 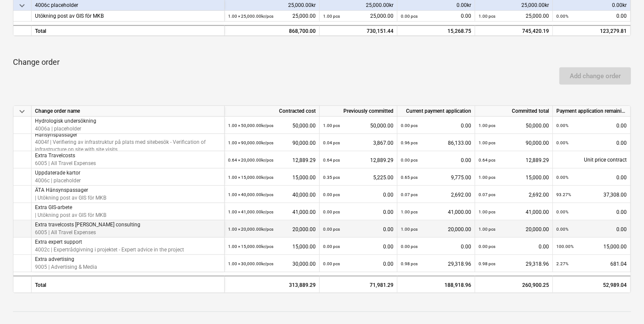 I want to click on div: Unit price contract, so click(x=591, y=160).